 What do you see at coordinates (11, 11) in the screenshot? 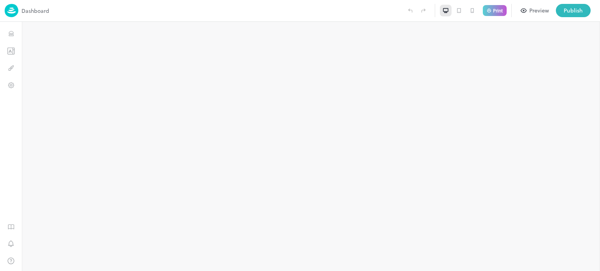
I see `img: logo-86c26b7e.jpg` at bounding box center [11, 11].